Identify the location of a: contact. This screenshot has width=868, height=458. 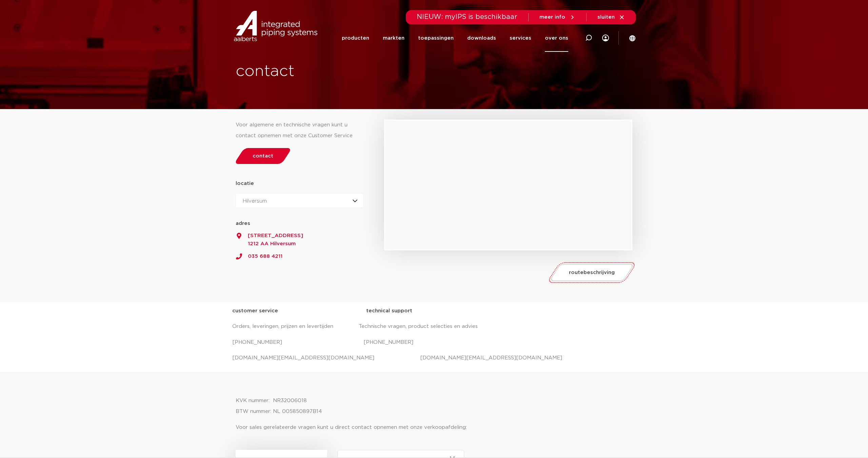
(263, 156).